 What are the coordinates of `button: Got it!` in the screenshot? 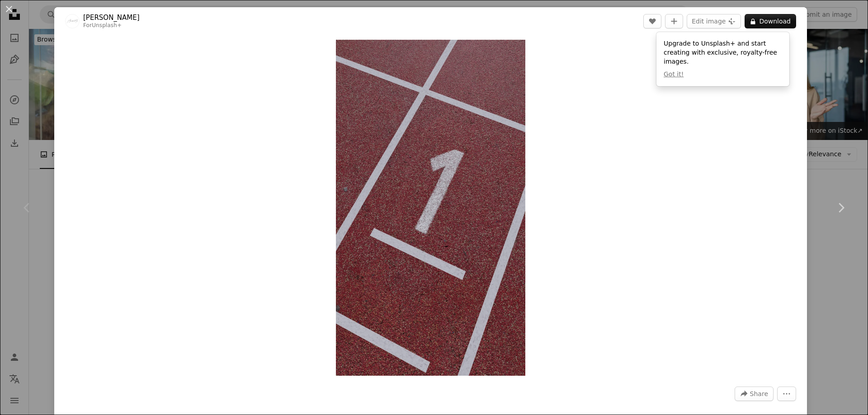 It's located at (673, 74).